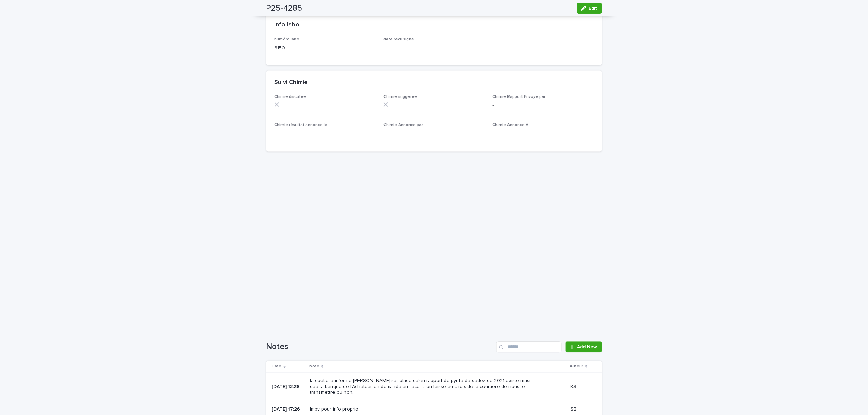 The height and width of the screenshot is (415, 868). Describe the element at coordinates (519, 97) in the screenshot. I see `span: Chimie Rapport Envoye par` at that location.